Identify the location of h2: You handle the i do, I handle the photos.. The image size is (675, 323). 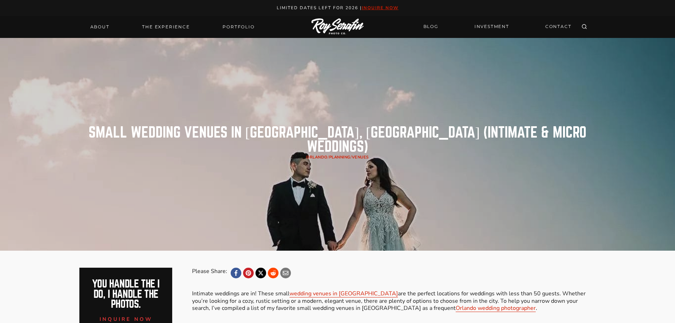
(126, 294).